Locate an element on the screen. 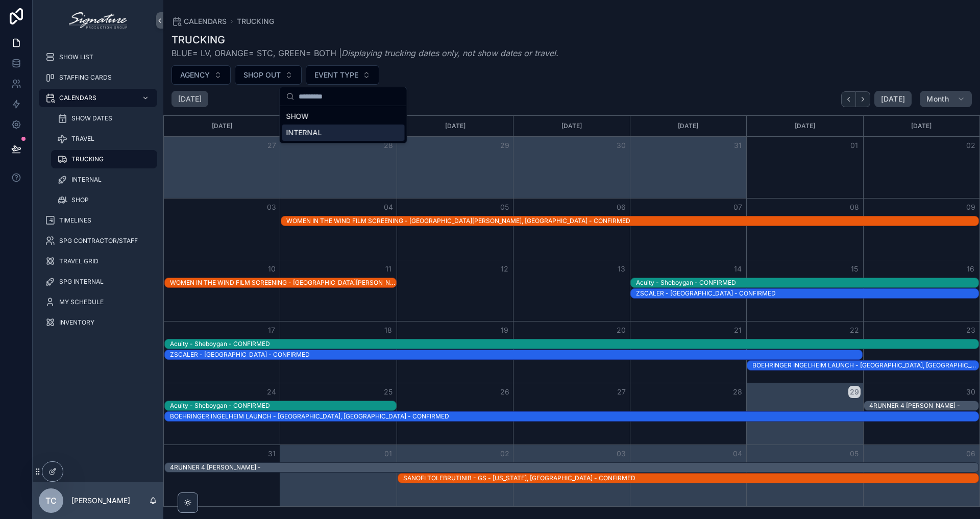 The height and width of the screenshot is (519, 980). a: STAFFING CARDS is located at coordinates (98, 77).